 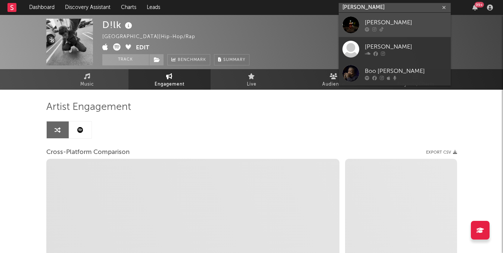 What do you see at coordinates (169, 79) in the screenshot?
I see `a: Engagement` at bounding box center [169, 79].